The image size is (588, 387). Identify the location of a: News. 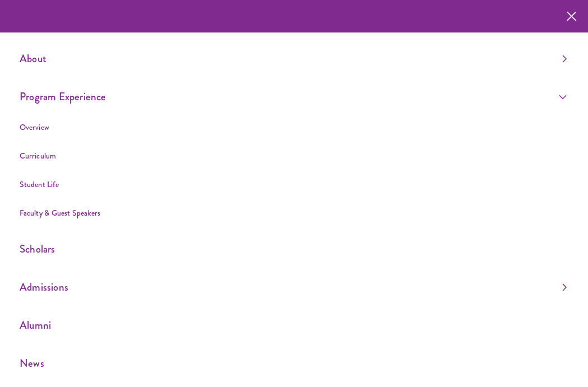
(293, 363).